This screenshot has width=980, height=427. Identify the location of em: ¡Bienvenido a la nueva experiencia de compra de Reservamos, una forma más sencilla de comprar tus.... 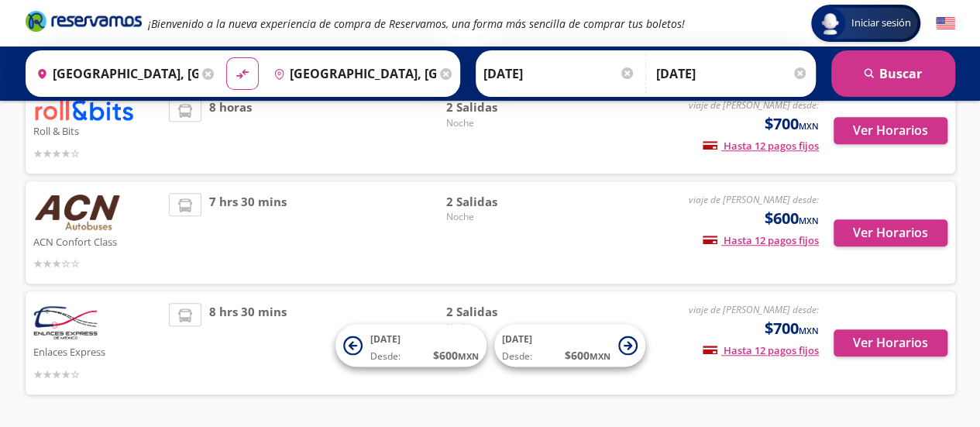
(416, 24).